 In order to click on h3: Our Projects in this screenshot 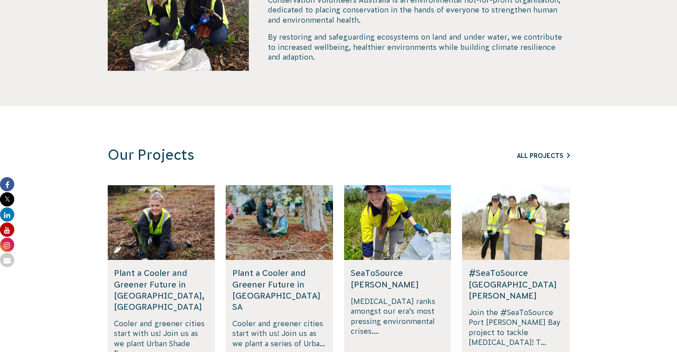, I will do `click(279, 155)`.